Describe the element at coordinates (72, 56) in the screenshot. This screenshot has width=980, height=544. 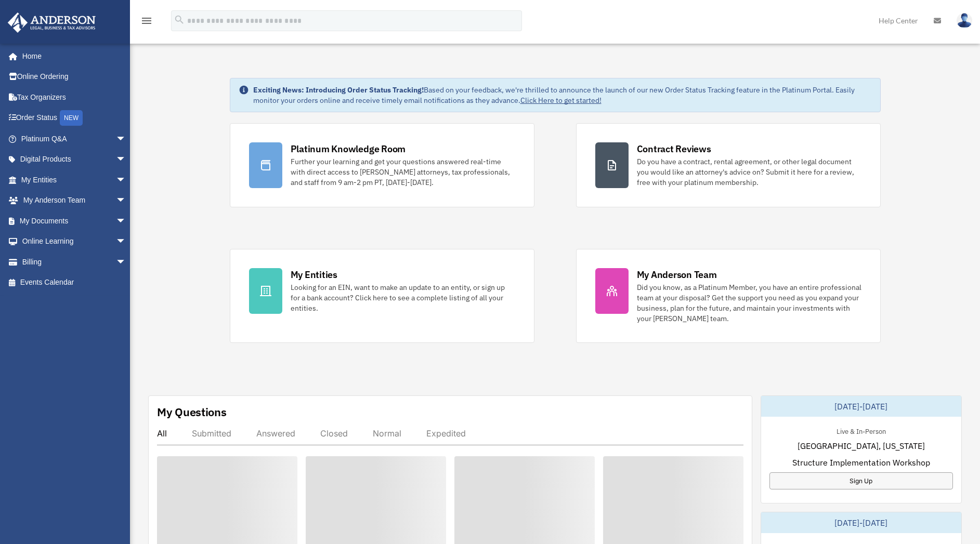
I see `a: Home` at that location.